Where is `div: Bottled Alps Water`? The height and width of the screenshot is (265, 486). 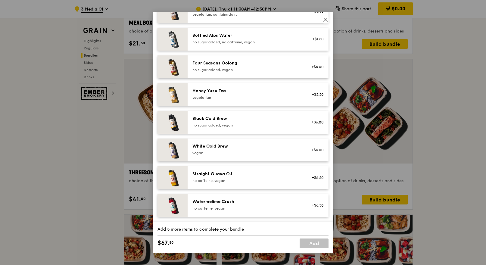
div: Bottled Alps Water is located at coordinates (246, 36).